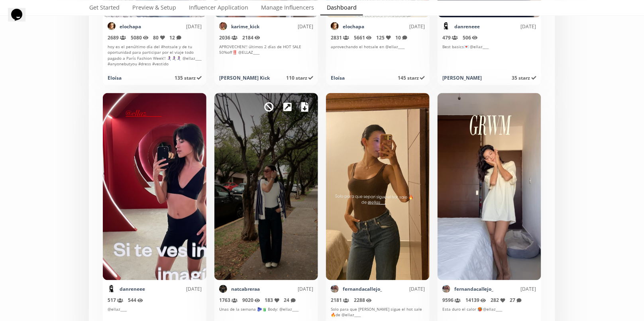 The height and width of the screenshot is (321, 644). What do you see at coordinates (451, 300) in the screenshot?
I see `span: 9596` at bounding box center [451, 300].